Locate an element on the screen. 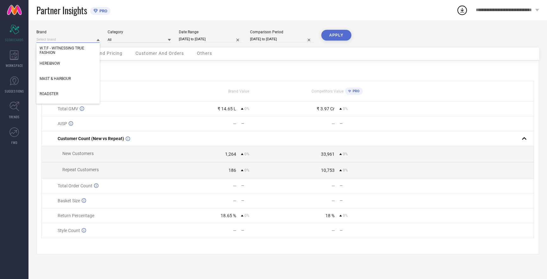 Image resolution: width=547 pixels, height=279 pixels. span: Customer And Orders is located at coordinates (160, 53).